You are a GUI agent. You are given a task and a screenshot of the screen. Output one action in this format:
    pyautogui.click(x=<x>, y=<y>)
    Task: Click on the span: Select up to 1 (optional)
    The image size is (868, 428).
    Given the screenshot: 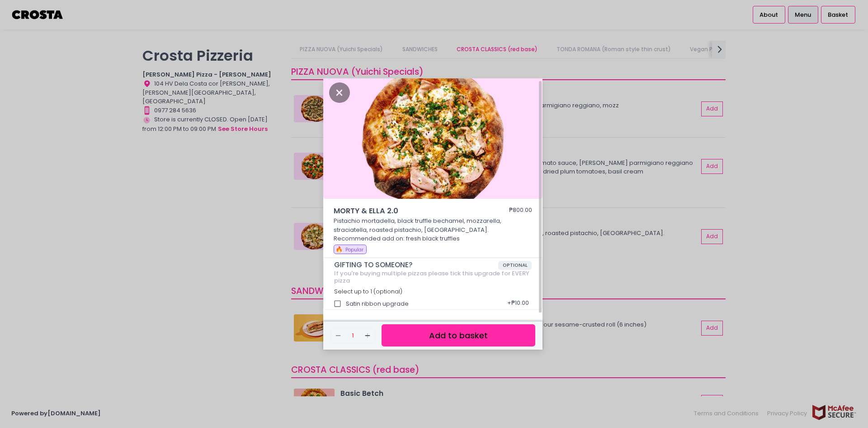 What is the action you would take?
    pyautogui.click(x=368, y=291)
    